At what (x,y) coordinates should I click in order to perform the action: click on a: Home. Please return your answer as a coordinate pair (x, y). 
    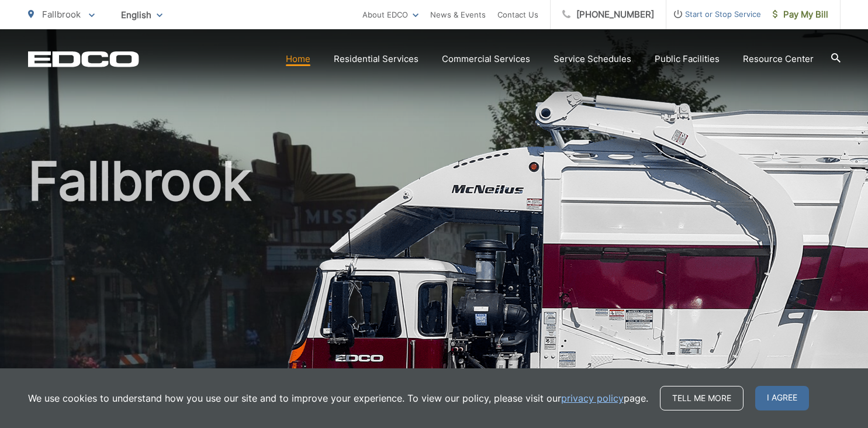
    Looking at the image, I should click on (298, 59).